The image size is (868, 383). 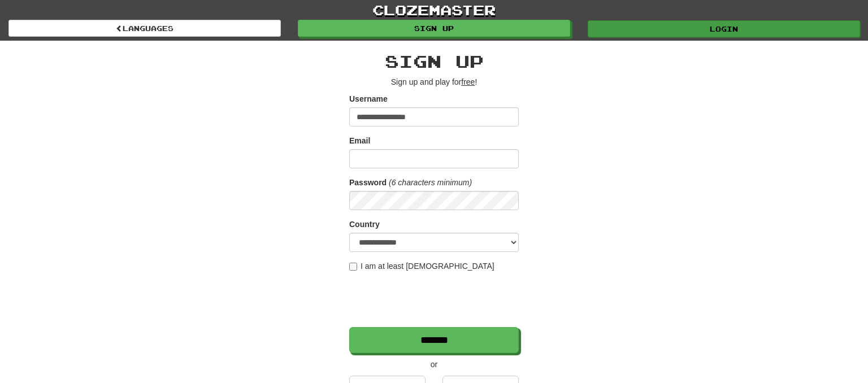 What do you see at coordinates (434, 28) in the screenshot?
I see `a: Sign up` at bounding box center [434, 28].